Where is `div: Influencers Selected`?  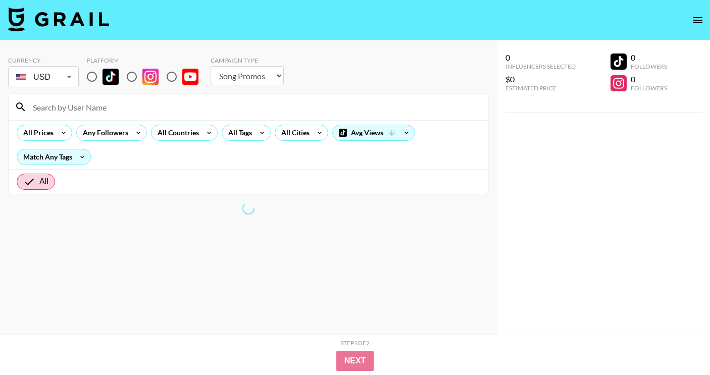 div: Influencers Selected is located at coordinates (540, 66).